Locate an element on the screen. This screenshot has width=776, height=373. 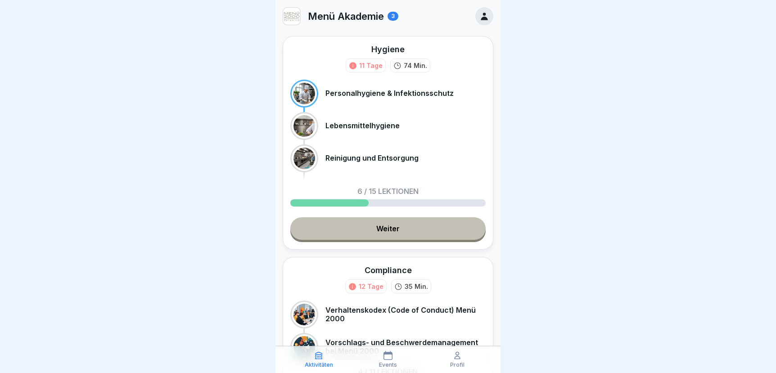
a: Weiter is located at coordinates (388, 229).